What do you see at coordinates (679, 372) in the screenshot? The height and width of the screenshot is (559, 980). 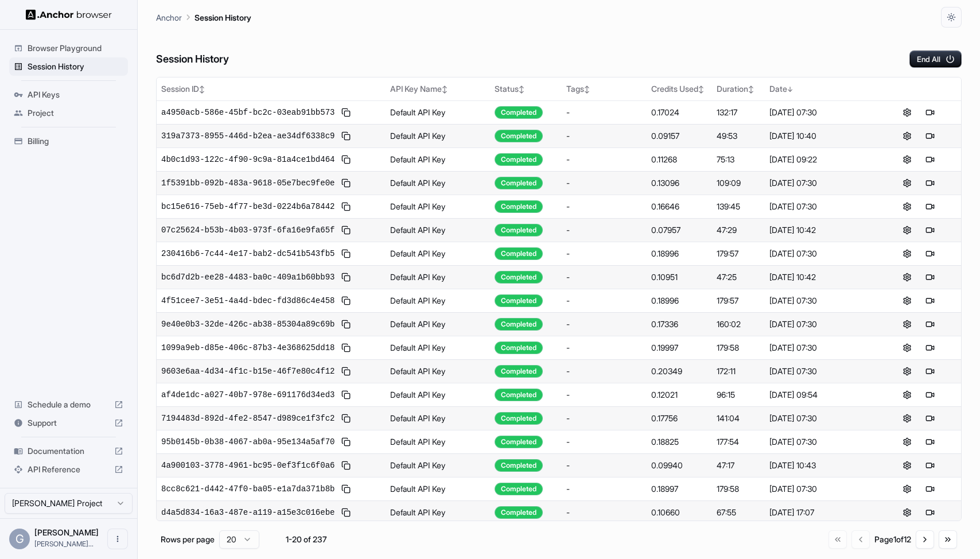 I see `div: 0.20349` at bounding box center [679, 372].